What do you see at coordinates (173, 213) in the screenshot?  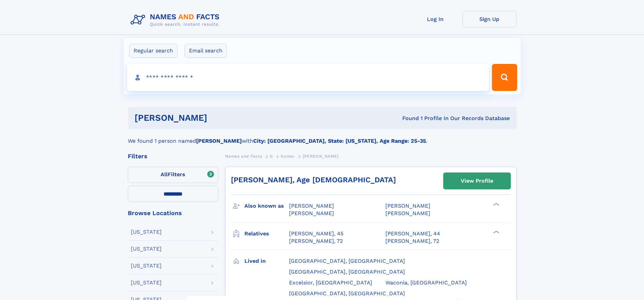 I see `div: Browse Locations` at bounding box center [173, 213].